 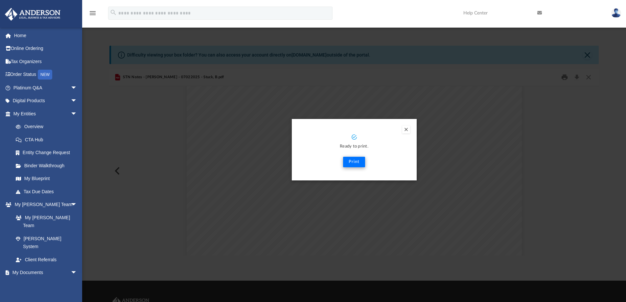 What do you see at coordinates (46, 114) in the screenshot?
I see `a: My Entitiesarrow_drop_down` at bounding box center [46, 114].